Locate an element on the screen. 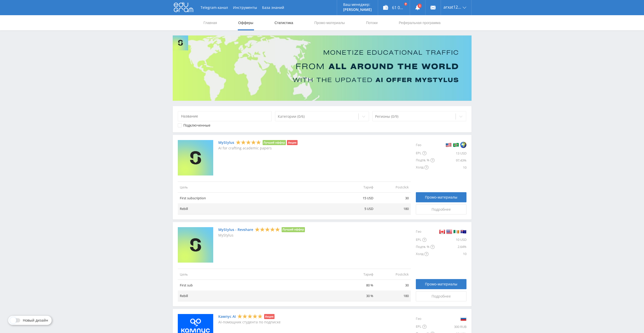  td: 5 USD is located at coordinates (358, 208).